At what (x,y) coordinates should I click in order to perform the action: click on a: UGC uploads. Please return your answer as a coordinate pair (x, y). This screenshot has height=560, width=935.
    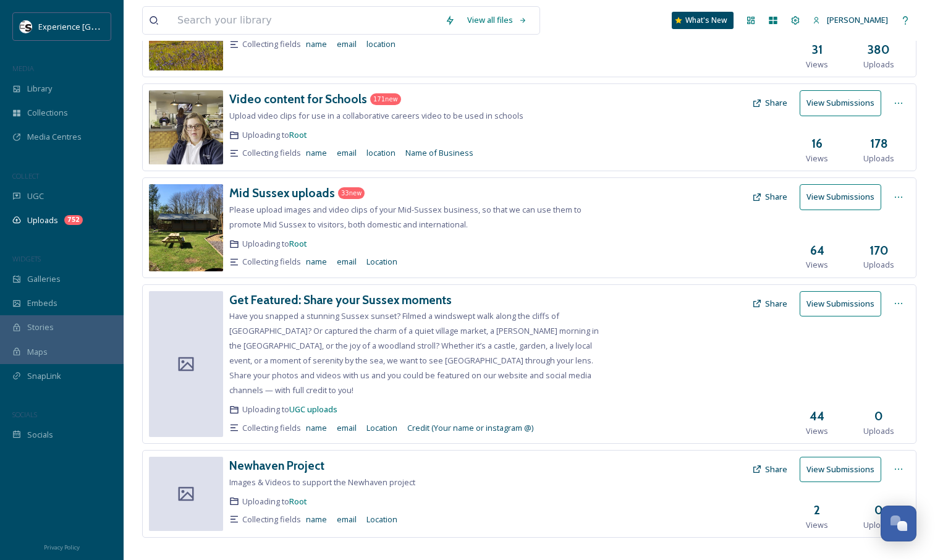
    Looking at the image, I should click on (313, 409).